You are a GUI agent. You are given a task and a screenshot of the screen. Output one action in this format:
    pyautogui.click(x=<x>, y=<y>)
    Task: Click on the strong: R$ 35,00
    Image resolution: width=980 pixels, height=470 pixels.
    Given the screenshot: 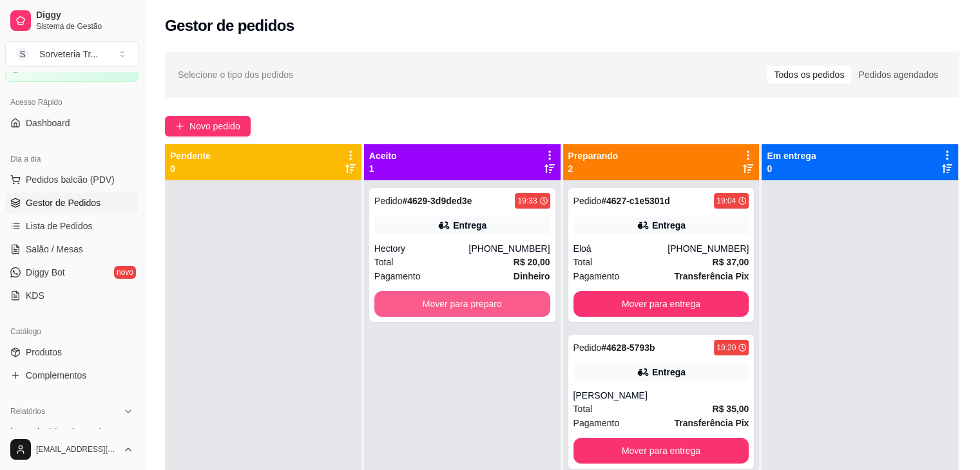 What is the action you would take?
    pyautogui.click(x=730, y=409)
    